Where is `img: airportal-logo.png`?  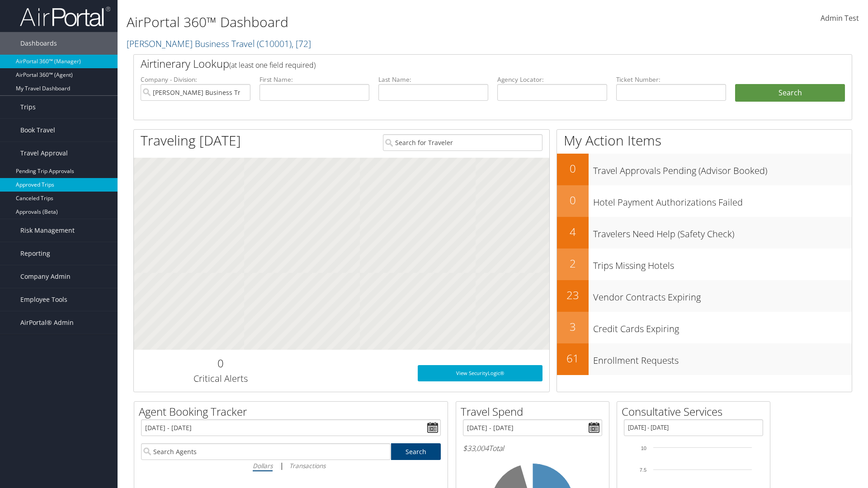
img: airportal-logo.png is located at coordinates (65, 17).